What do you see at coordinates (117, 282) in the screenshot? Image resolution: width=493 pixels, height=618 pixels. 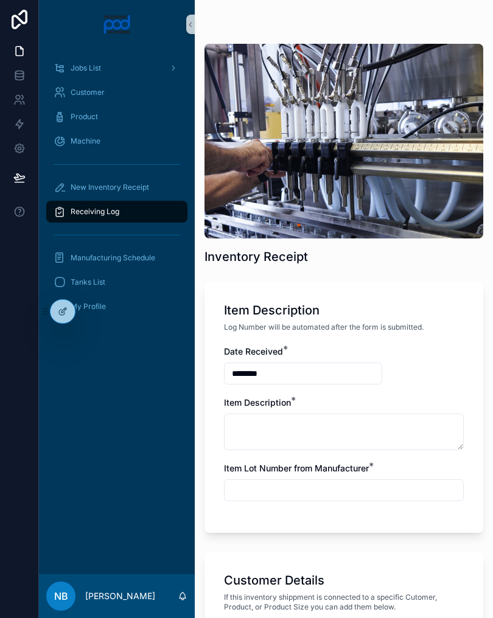 I see `a: Tanks List` at bounding box center [117, 282].